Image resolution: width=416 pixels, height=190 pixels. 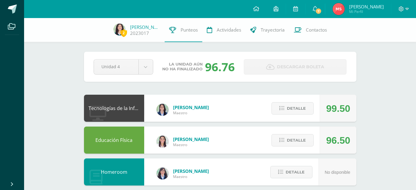 What do you see at coordinates (224, 30) in the screenshot?
I see `a: Actividades` at bounding box center [224, 30].